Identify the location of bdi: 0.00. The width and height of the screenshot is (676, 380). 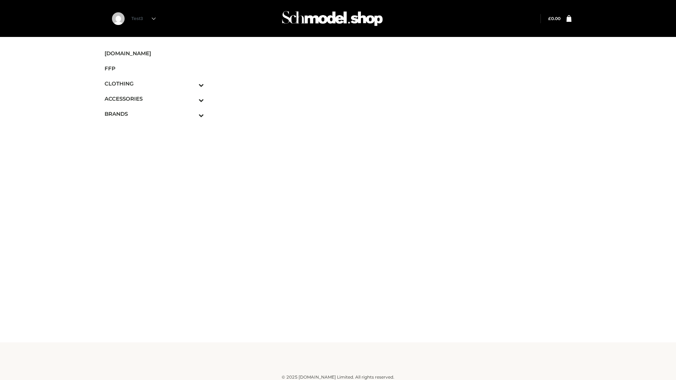
(554, 18).